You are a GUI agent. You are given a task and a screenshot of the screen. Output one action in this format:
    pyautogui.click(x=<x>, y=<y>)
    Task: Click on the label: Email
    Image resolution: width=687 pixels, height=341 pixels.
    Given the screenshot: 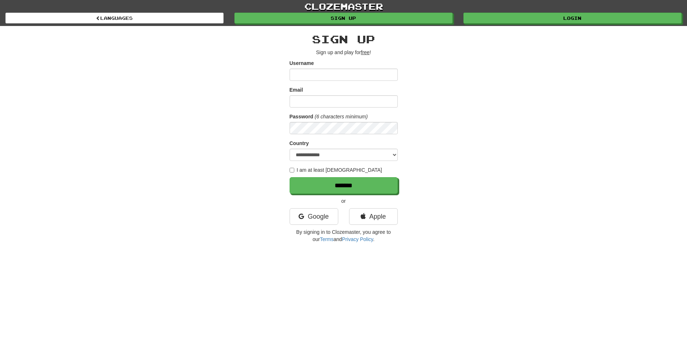 What is the action you would take?
    pyautogui.click(x=296, y=90)
    